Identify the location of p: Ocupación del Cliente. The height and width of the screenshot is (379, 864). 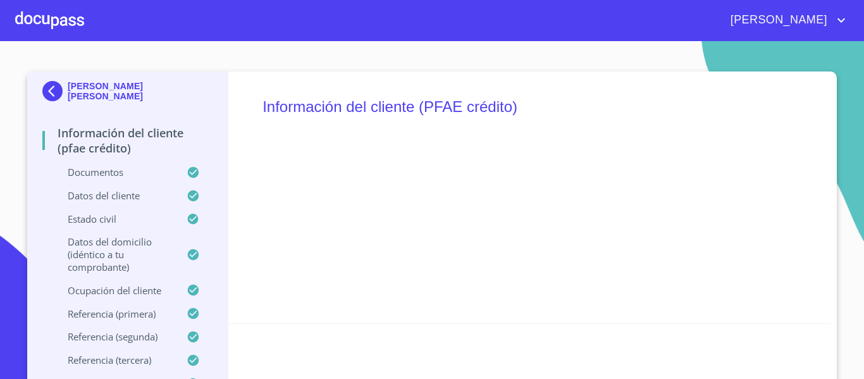
(114, 290).